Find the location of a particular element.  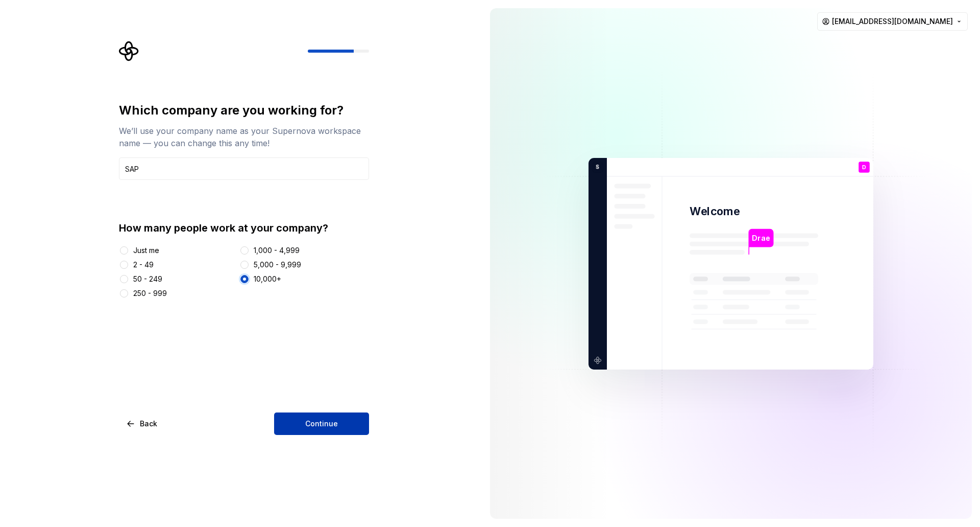

div: How many people work at your company? is located at coordinates (245, 228).